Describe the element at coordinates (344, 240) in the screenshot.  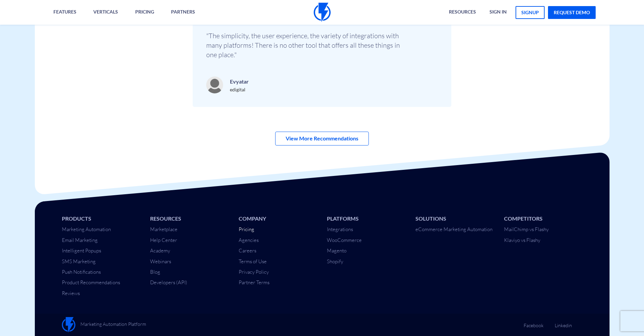
I see `a: WooCommerce` at that location.